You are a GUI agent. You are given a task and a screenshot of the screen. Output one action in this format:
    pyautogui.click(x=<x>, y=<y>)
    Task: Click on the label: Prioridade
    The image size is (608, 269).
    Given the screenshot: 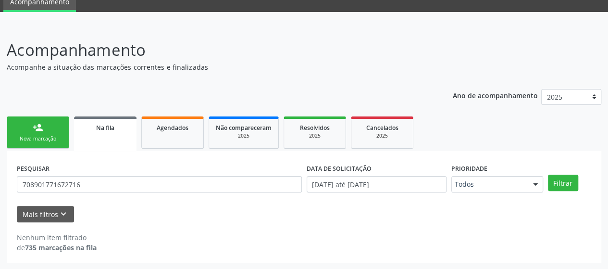 What is the action you would take?
    pyautogui.click(x=469, y=168)
    